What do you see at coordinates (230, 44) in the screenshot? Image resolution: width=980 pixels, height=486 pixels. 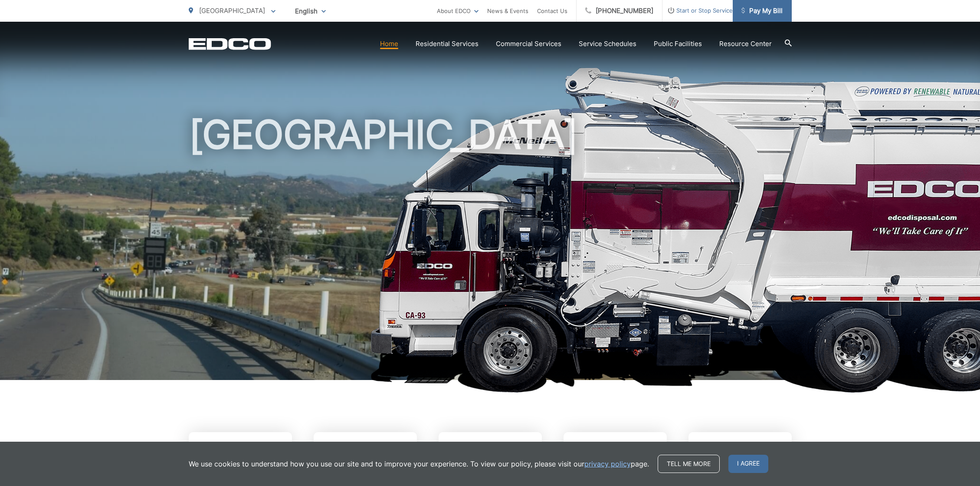 I see `a: EDCD logo. Return to the homepage.` at bounding box center [230, 44].